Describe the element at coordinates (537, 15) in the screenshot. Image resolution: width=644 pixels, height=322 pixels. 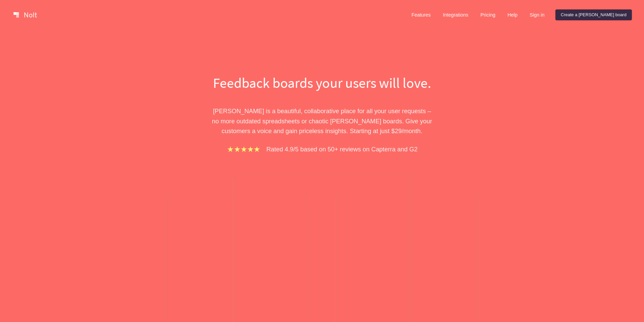
I see `a: Sign in` at that location.